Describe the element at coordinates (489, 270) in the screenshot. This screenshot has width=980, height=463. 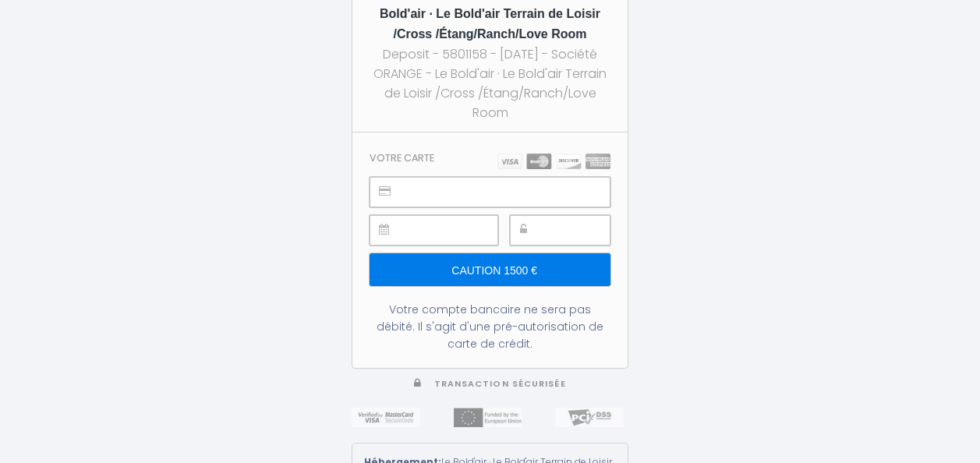
I see `input: Caution 1500 €` at that location.